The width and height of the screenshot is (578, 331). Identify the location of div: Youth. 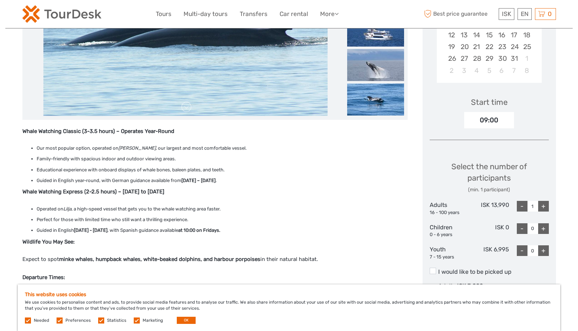
(450, 253).